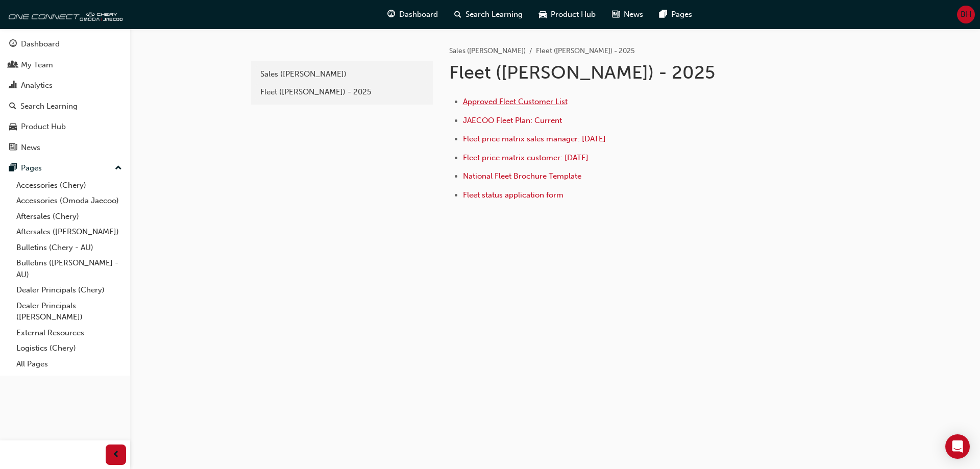 This screenshot has width=980, height=469. I want to click on button: BH, so click(966, 14).